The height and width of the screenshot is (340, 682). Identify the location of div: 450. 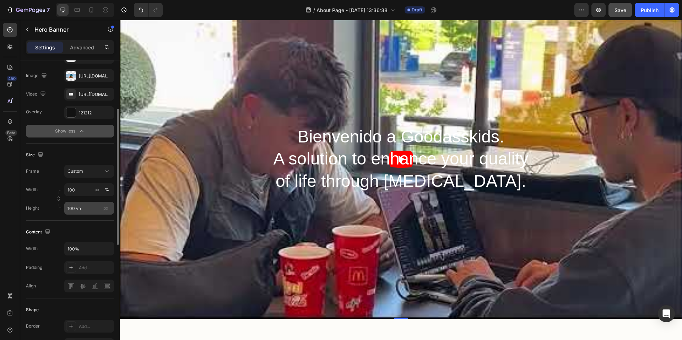
(12, 78).